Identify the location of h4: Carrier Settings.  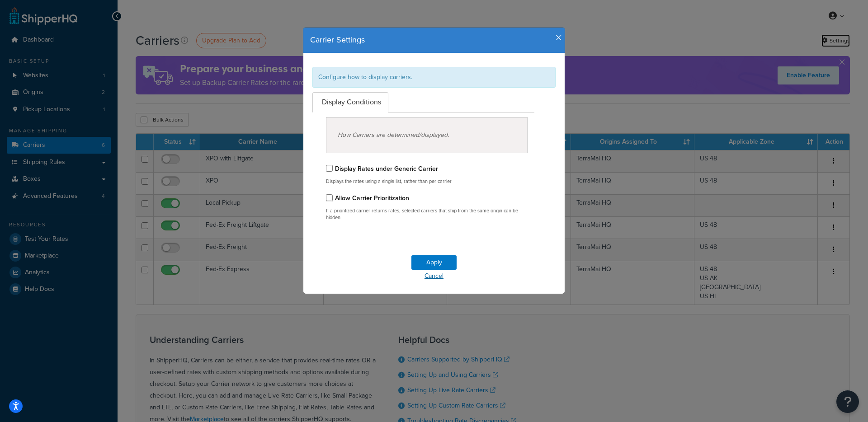
(434, 41).